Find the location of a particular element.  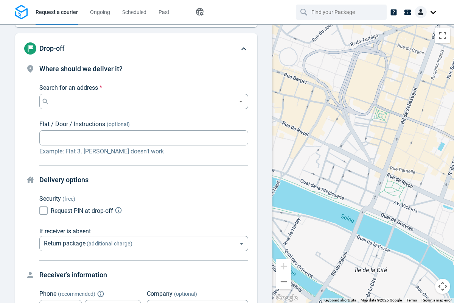

h4: Delivery options is located at coordinates (144, 180).